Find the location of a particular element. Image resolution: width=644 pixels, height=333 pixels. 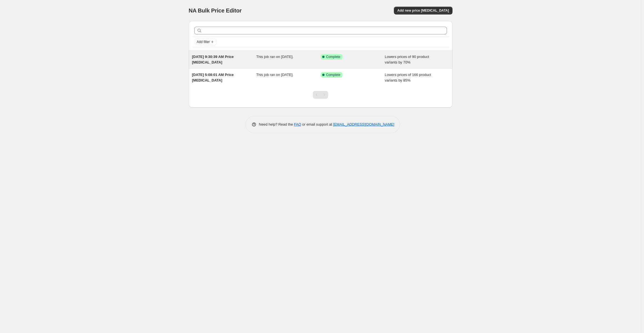

span: Lowers prices of 166 product variants by 85% is located at coordinates (408, 77).